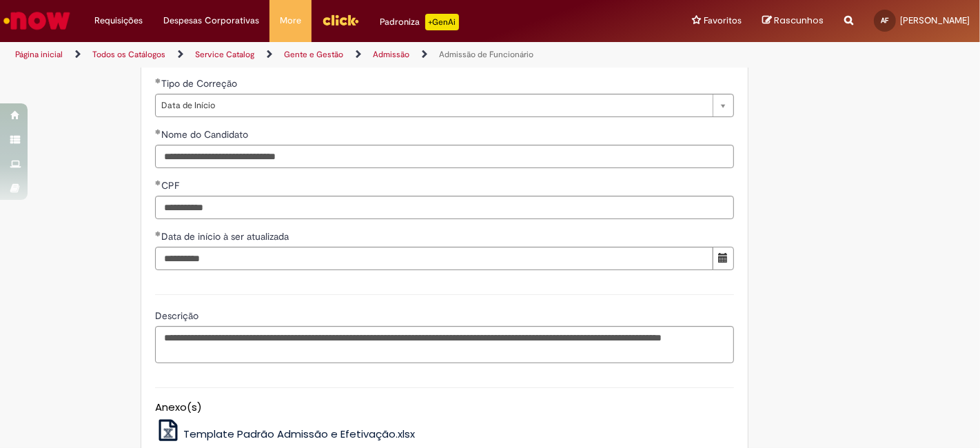  Describe the element at coordinates (226, 237) in the screenshot. I see `span: Data de início à ser atualizada` at that location.